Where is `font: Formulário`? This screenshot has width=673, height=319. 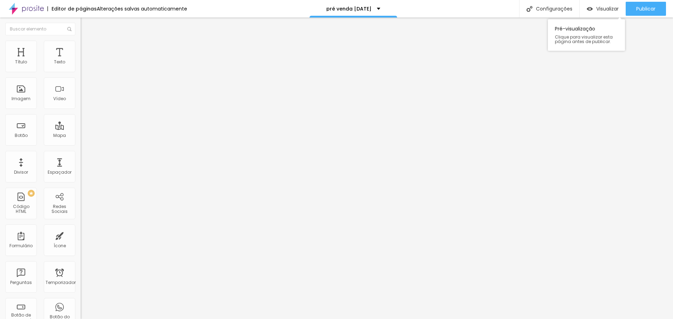 font: Formulário is located at coordinates (21, 246).